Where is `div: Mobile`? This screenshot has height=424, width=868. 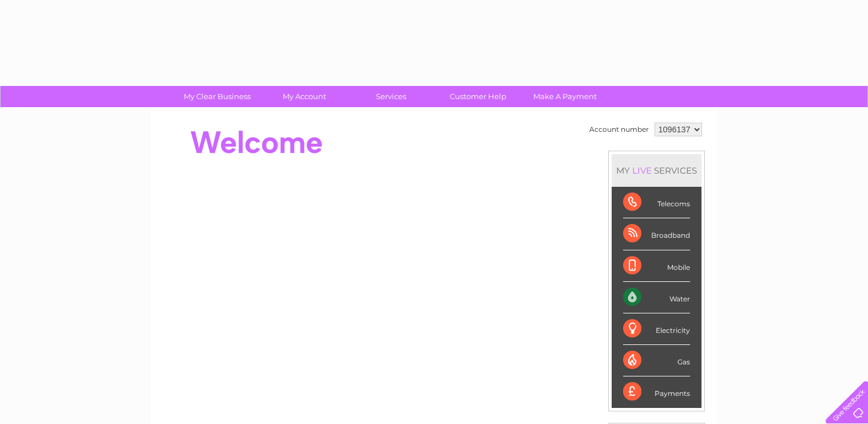 div: Mobile is located at coordinates (656, 266).